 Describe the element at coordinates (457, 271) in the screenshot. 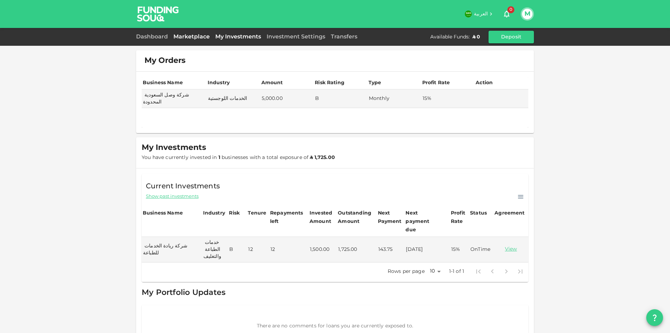

I see `p: 1-1 of 1` at that location.